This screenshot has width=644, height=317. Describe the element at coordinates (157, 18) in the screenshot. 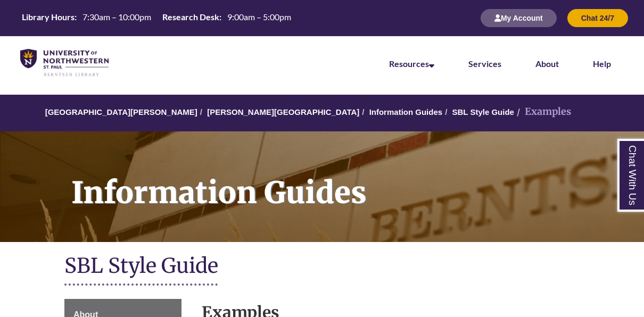

I see `a: Hours Today` at that location.